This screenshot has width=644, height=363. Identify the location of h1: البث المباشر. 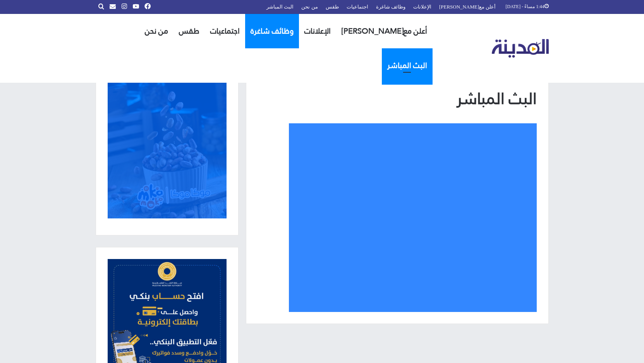
(397, 99).